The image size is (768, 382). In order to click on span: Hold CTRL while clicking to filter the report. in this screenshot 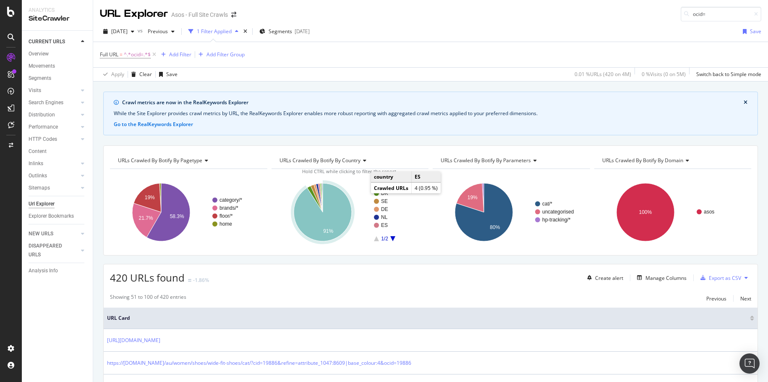, I will do `click(350, 171)`.